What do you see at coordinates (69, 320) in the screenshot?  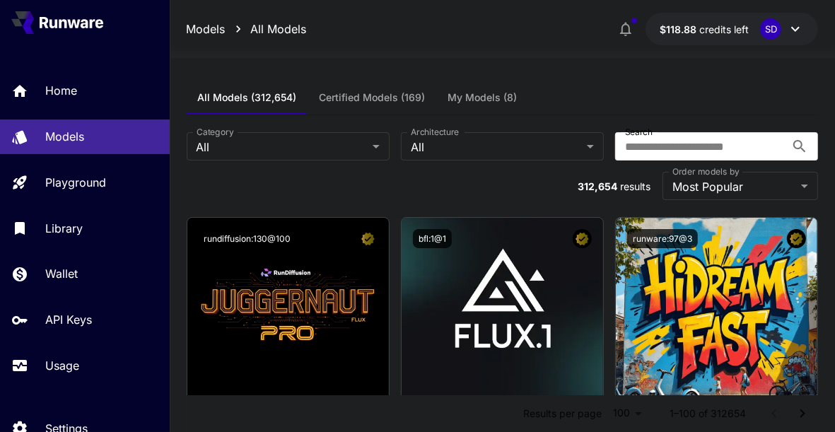 I see `p: API Keys` at bounding box center [69, 320].